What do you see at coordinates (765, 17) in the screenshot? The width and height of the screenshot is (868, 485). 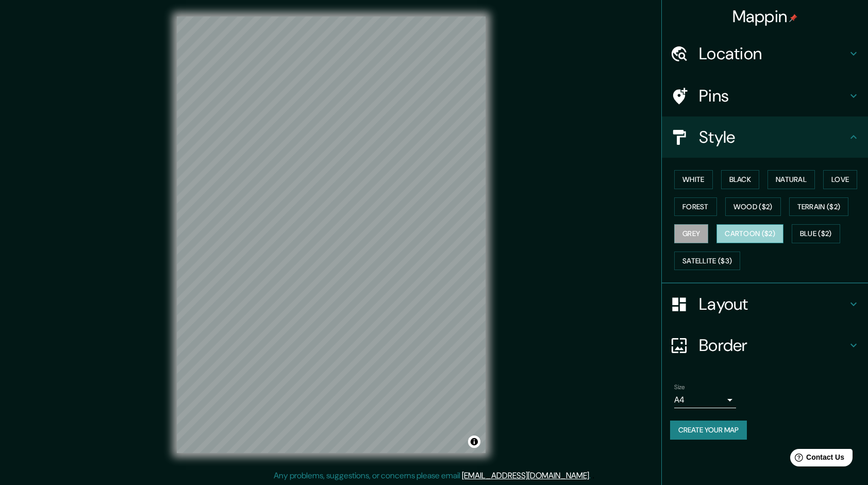 I see `h4: Mappin` at bounding box center [765, 17].